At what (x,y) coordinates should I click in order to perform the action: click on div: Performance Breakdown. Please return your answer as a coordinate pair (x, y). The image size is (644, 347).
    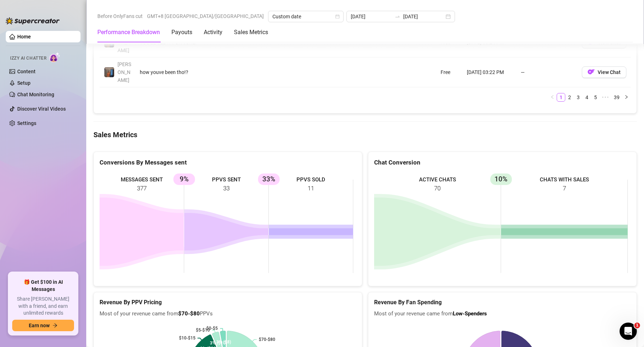
    Looking at the image, I should click on (129, 32).